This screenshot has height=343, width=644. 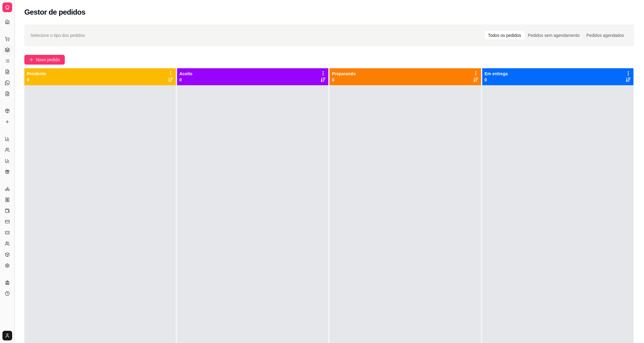 What do you see at coordinates (505, 35) in the screenshot?
I see `div: Todos os pedidos` at bounding box center [505, 35].